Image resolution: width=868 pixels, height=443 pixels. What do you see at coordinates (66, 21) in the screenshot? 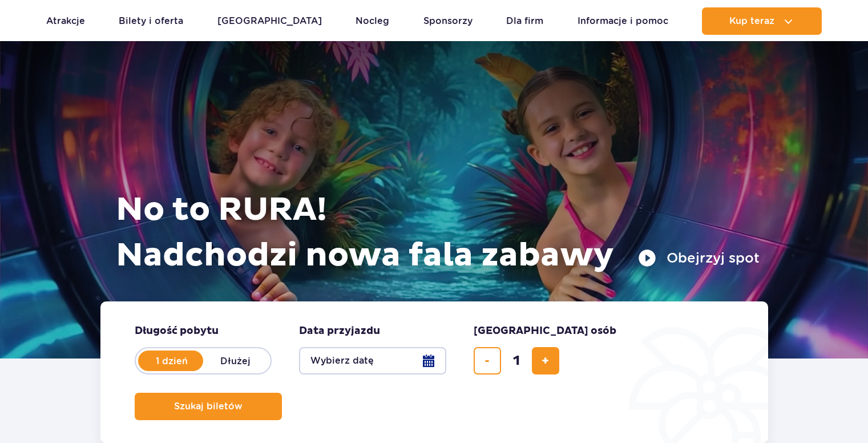
I see `a: Atrakcje` at bounding box center [66, 21].